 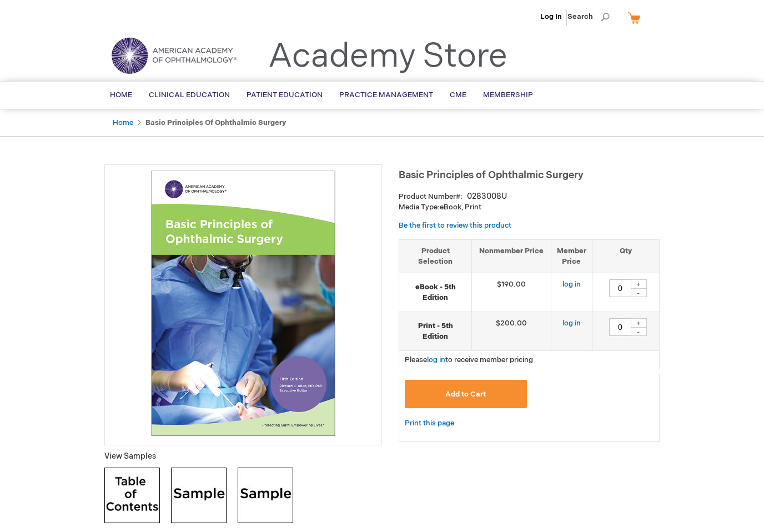 What do you see at coordinates (387, 57) in the screenshot?
I see `a: Academy Store` at bounding box center [387, 57].